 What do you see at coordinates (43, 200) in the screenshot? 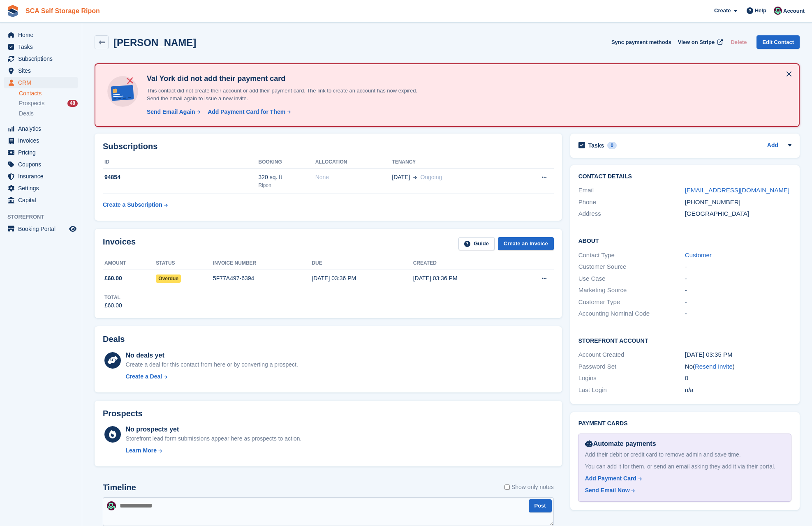
I see `span: Capital` at bounding box center [43, 200].